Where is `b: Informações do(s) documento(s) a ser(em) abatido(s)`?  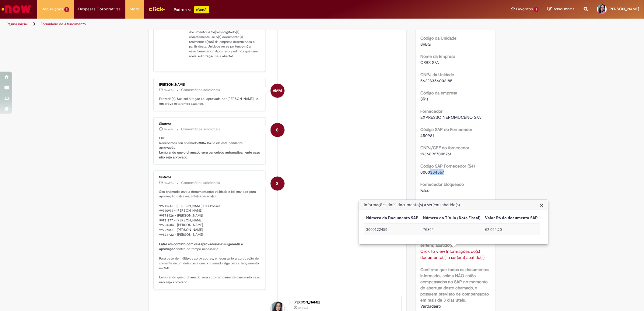
b: Informações do(s) documento(s) a ser(em) abatido(s) is located at coordinates (453, 242).